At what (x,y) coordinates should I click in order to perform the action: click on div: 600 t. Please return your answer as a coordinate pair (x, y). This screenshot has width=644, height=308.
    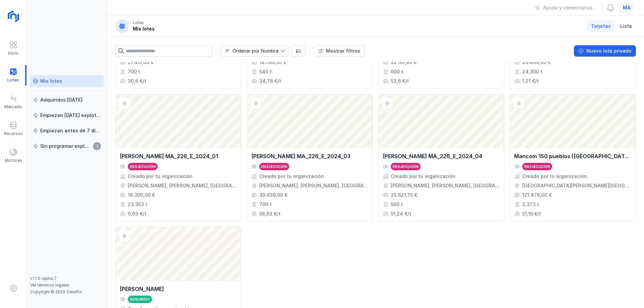
    Looking at the image, I should click on (397, 72).